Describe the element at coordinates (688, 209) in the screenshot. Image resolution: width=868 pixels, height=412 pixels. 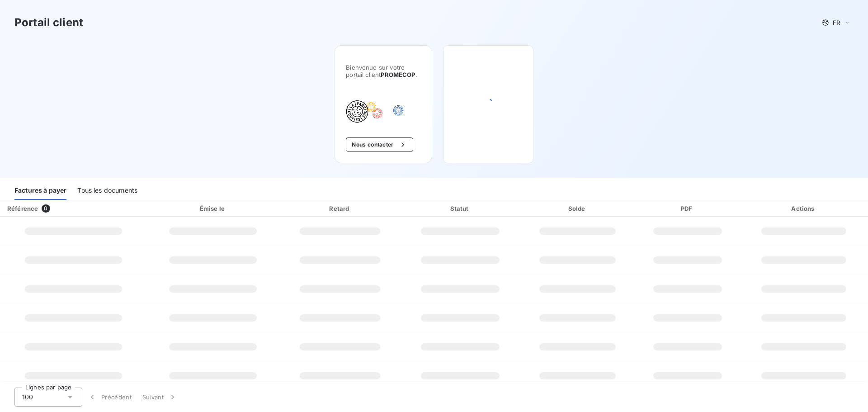
I see `div: PDF` at that location.